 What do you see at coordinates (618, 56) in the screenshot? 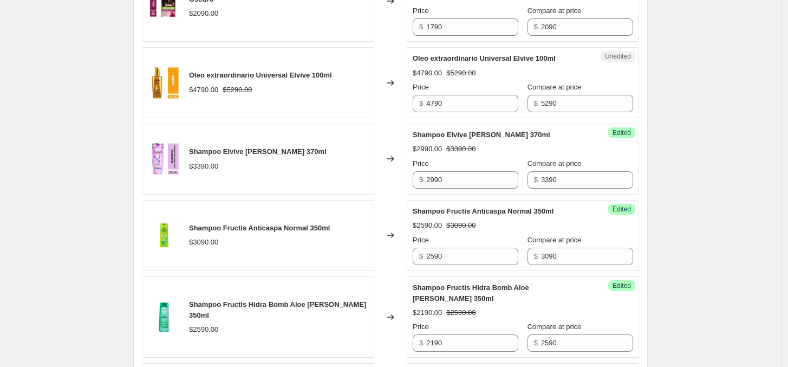
I see `span: Unedited` at bounding box center [618, 56].